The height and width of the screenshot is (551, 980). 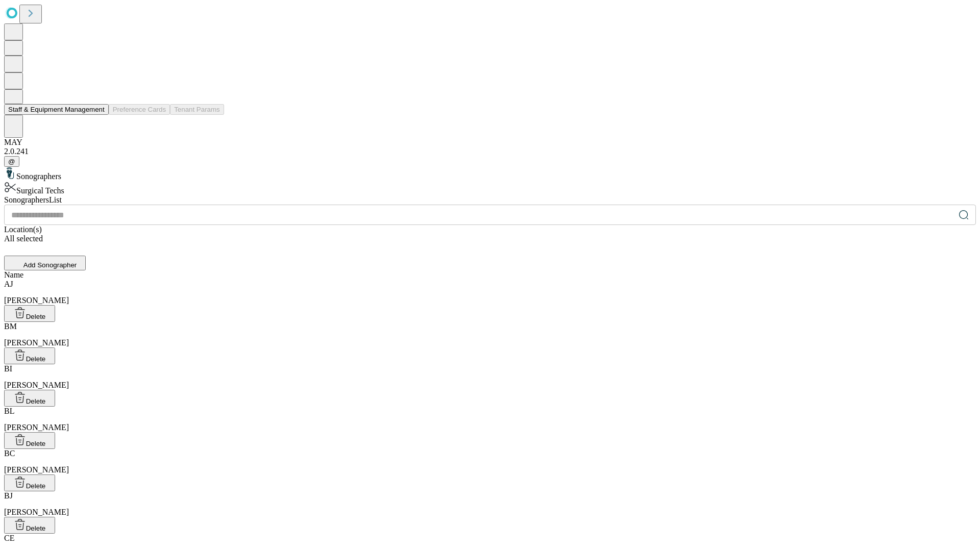 I want to click on button: Staff & Equipment Management, so click(x=56, y=109).